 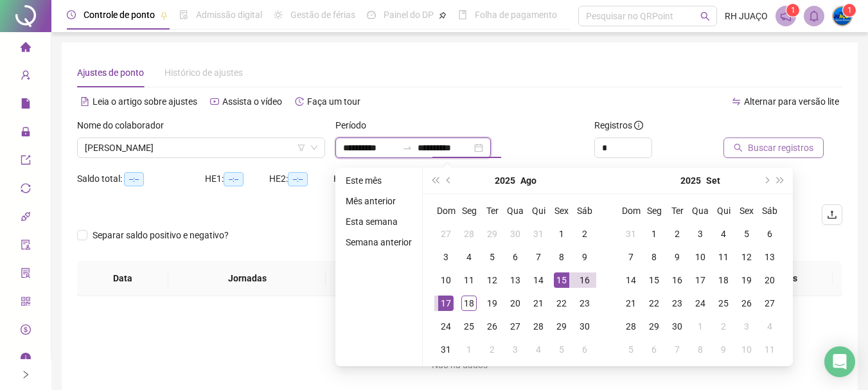 I want to click on button: prev-year, so click(x=449, y=180).